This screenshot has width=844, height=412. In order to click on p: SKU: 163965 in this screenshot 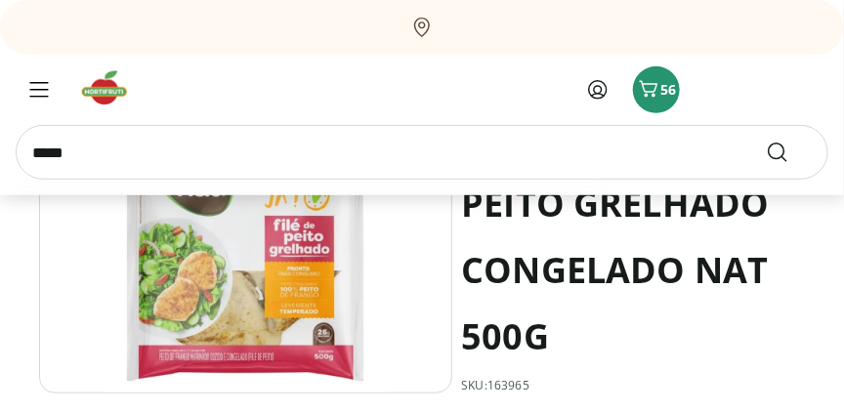, I will do `click(495, 386)`.